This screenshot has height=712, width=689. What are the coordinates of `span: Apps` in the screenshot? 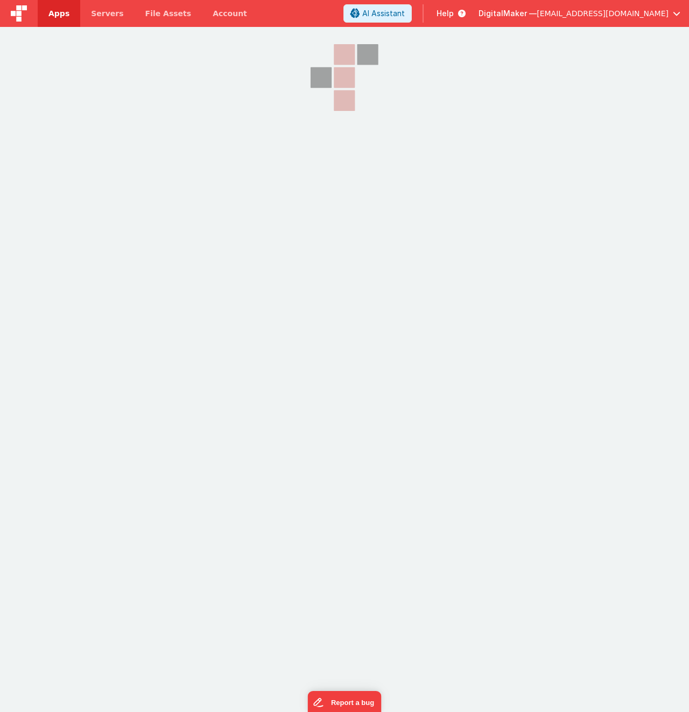 It's located at (59, 13).